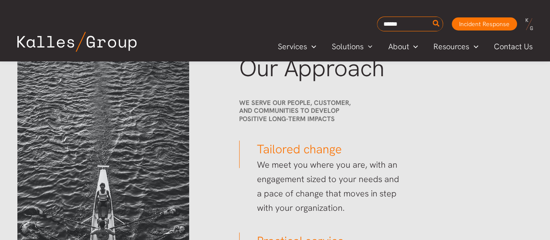 The image size is (550, 240). Describe the element at coordinates (295, 111) in the screenshot. I see `span: We serve our people, customer, and communities to develop positive long-term impacts` at that location.